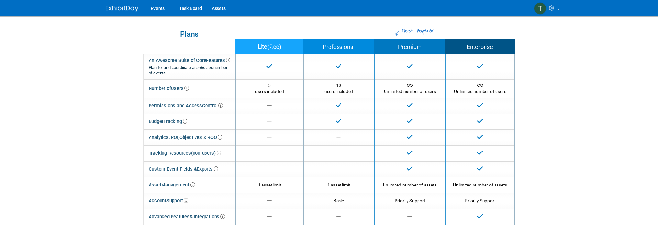  Describe the element at coordinates (480, 47) in the screenshot. I see `th: Enterprise` at that location.